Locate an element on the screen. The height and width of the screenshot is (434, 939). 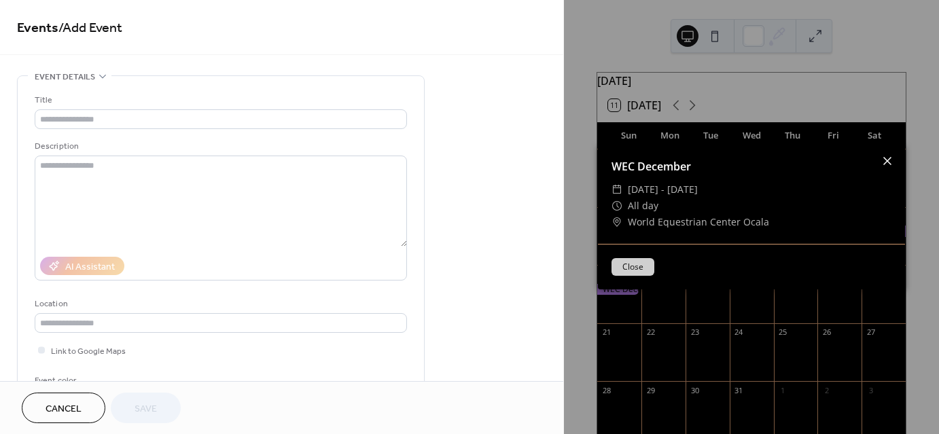
a: Events is located at coordinates (37, 28).